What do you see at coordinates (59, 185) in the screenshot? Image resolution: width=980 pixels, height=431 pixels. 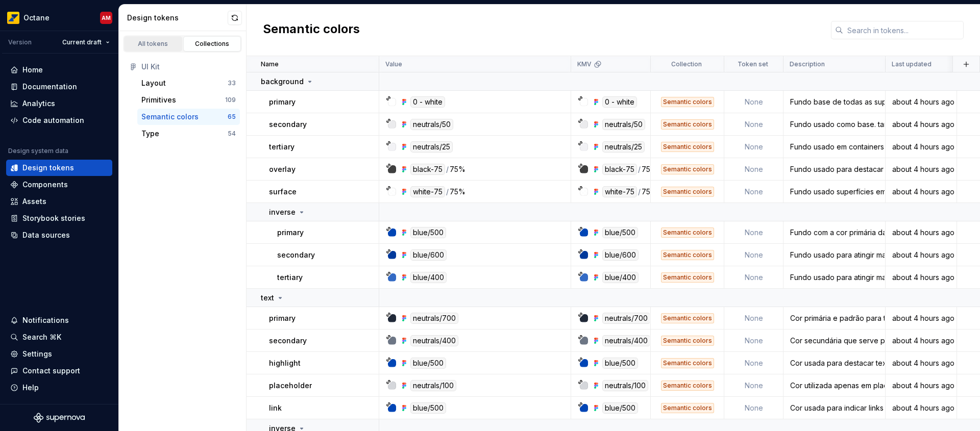 I see `a: Components` at bounding box center [59, 185].